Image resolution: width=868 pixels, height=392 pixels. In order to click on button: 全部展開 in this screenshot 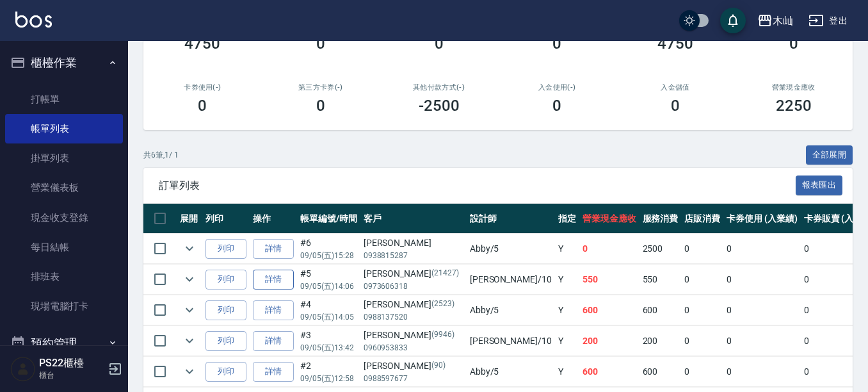, I will do `click(830, 155)`.